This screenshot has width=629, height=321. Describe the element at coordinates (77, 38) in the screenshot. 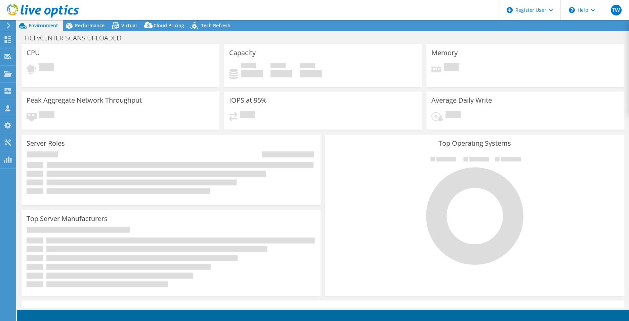

I see `h1: HCI vCENTER SCANS UPLOADED` at that location.